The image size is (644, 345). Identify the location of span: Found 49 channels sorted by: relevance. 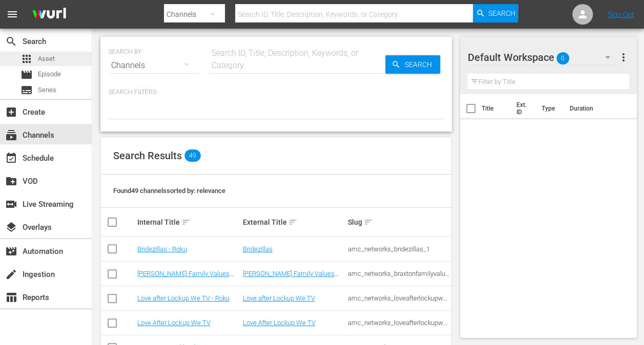
(169, 190).